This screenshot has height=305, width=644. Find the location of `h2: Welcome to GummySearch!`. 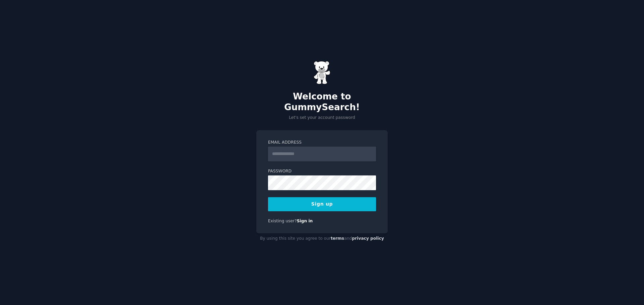

h2: Welcome to GummySearch! is located at coordinates (322, 102).